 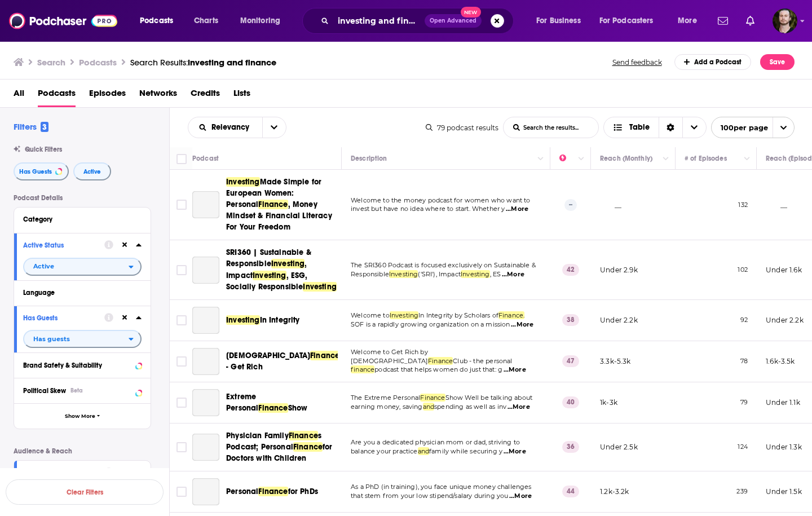 I want to click on span: Open Advanced, so click(x=453, y=21).